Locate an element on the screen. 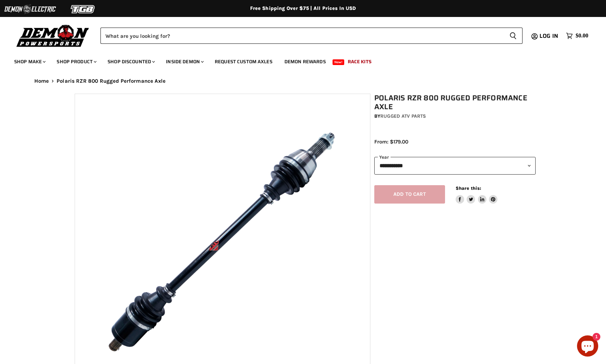 The image size is (606, 364). aside: Share this: is located at coordinates (476, 194).